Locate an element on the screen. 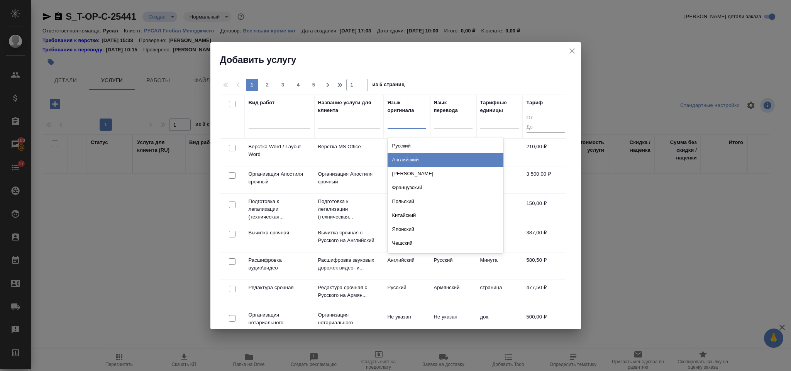 The height and width of the screenshot is (371, 791). td: 387,00 ₽ is located at coordinates (546, 238).